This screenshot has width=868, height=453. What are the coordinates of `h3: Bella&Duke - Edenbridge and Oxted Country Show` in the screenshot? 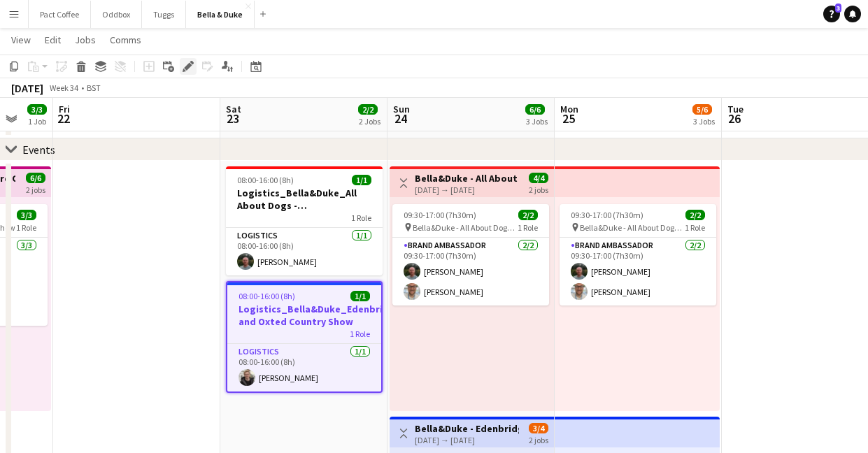 It's located at (467, 429).